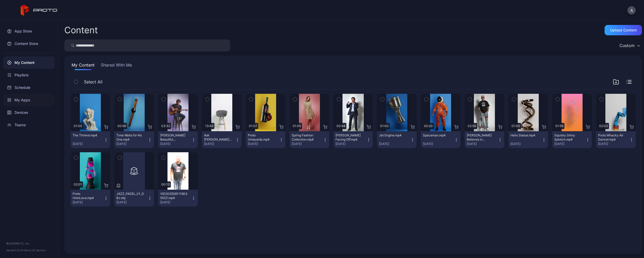 The width and height of the screenshot is (644, 258). I want to click on a: Teams, so click(29, 125).